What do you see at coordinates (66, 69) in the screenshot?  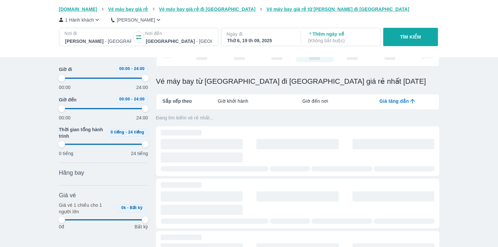 I see `span: Giờ đi` at bounding box center [66, 69].